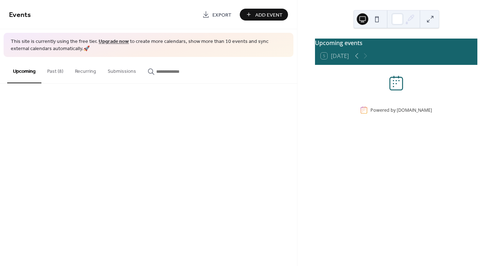 The height and width of the screenshot is (266, 495). I want to click on span: Add Event, so click(269, 15).